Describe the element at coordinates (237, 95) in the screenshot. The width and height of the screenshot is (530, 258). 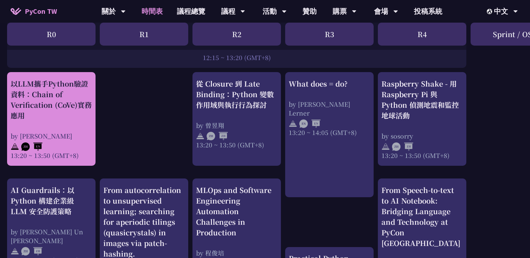
I see `div: 從 Closure 到 Late Binding：Python 變數作用域與執行行為探討` at that location.